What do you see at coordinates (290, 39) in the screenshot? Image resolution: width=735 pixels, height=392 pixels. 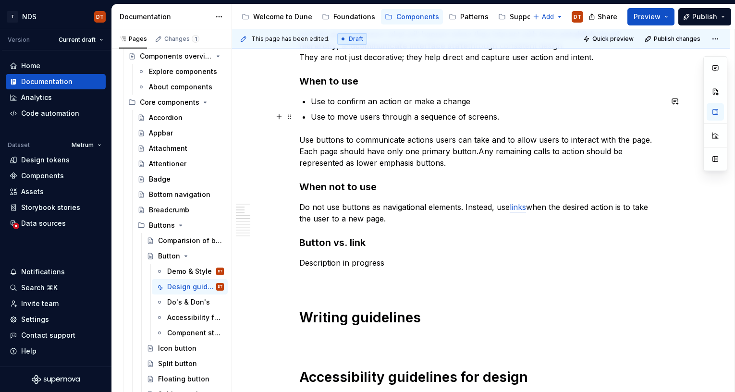 I see `span: This page has been edited.` at bounding box center [290, 39].